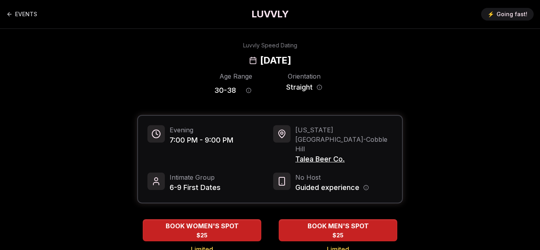 This screenshot has height=250, width=540. Describe the element at coordinates (304, 76) in the screenshot. I see `div: Orientation` at that location.